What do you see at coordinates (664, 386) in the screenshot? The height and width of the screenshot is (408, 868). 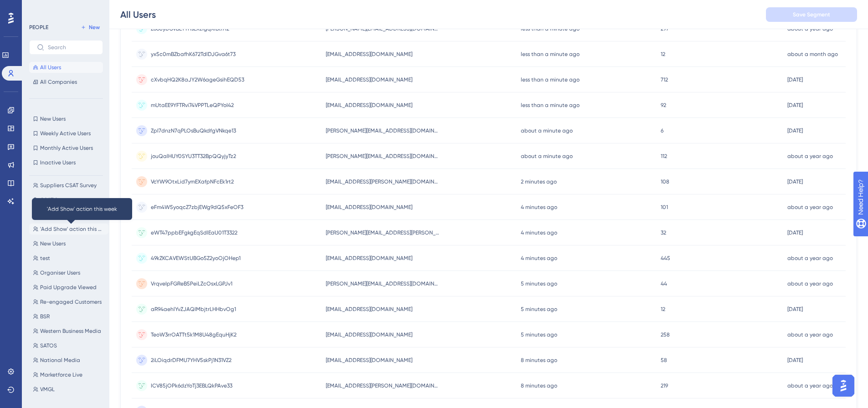 I see `span: 219` at bounding box center [664, 386].